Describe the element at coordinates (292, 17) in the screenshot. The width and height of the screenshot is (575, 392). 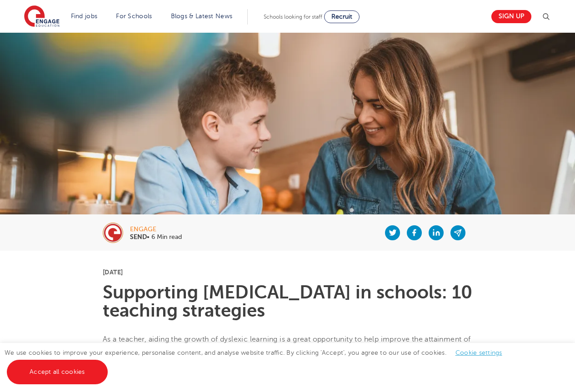
I see `span: Schools looking for staff` at that location.